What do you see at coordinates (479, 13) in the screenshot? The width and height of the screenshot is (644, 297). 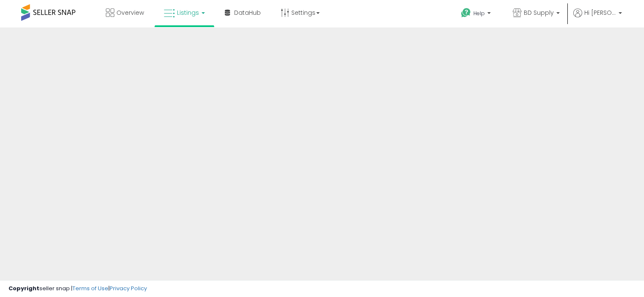 I see `span: Help` at bounding box center [479, 13].